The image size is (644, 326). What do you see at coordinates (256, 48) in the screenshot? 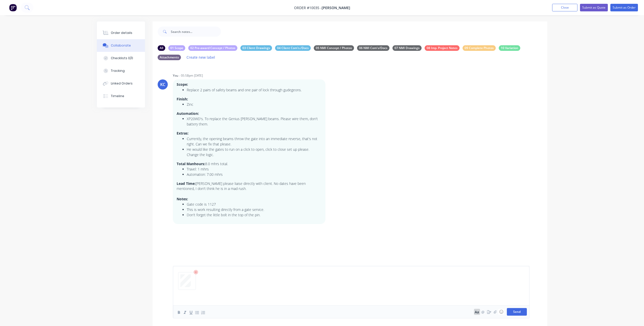
I see `div: 03 Client Drawings` at bounding box center [256, 48].